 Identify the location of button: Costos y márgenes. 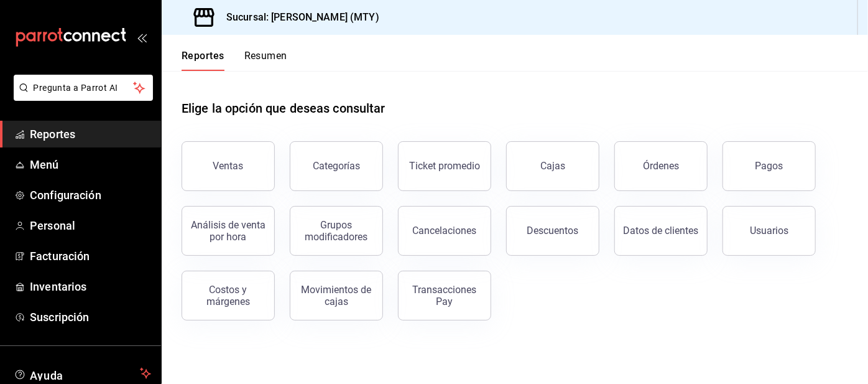
(228, 295).